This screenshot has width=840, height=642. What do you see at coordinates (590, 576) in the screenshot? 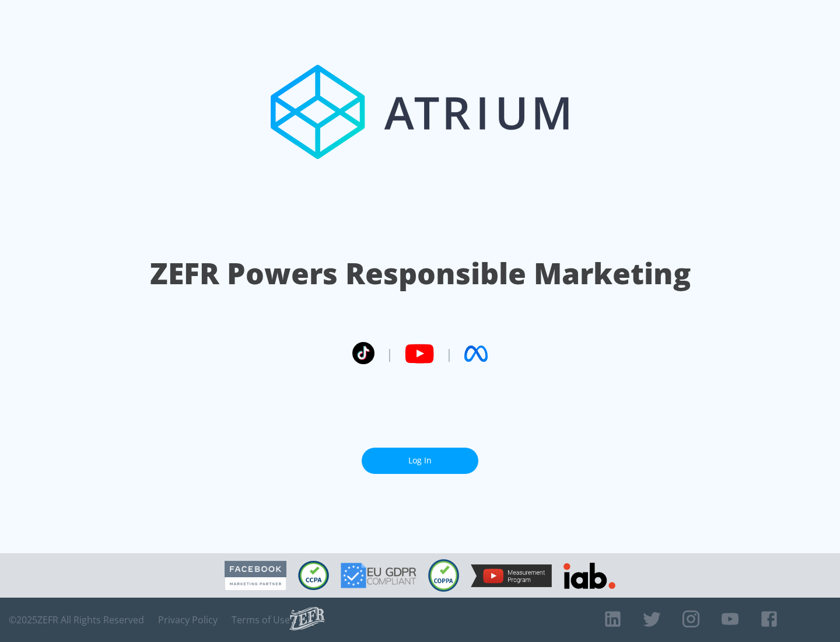
I see `img: IAB` at bounding box center [590, 576].